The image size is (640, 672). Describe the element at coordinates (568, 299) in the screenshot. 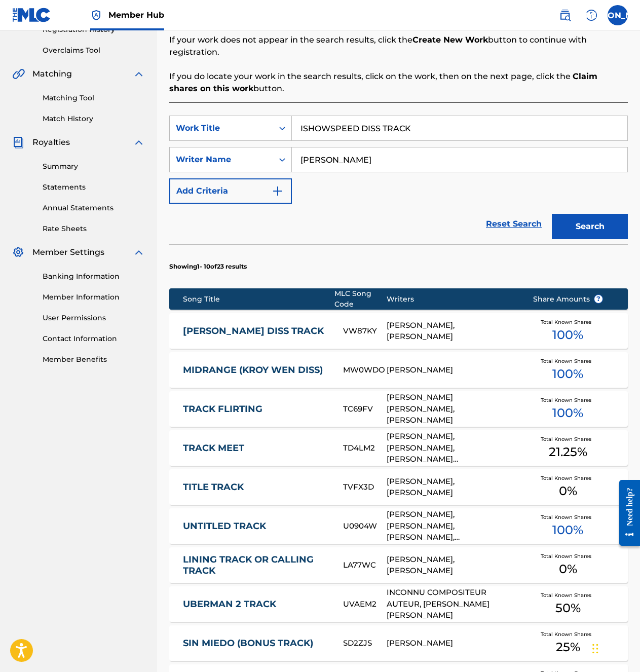

I see `span: Share Amounts` at that location.